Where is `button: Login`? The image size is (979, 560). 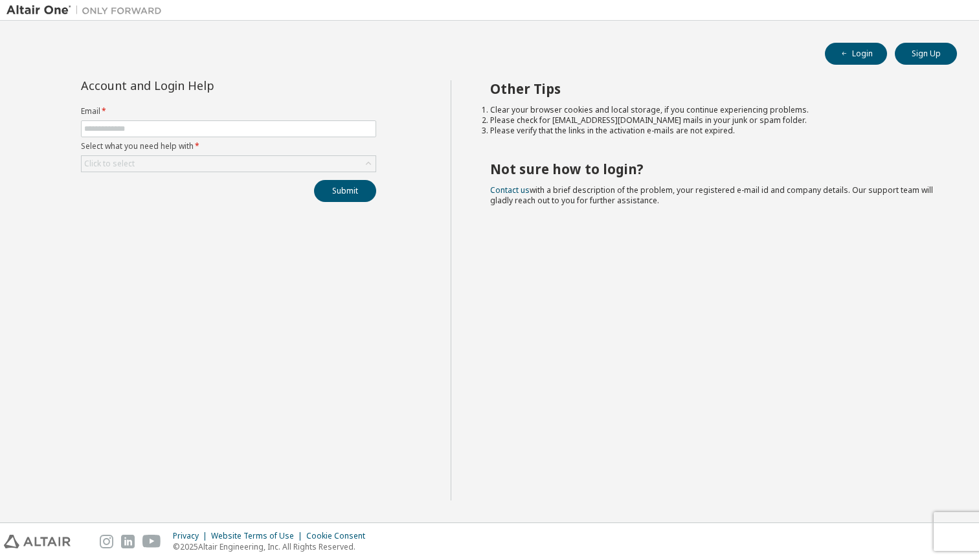 button: Login is located at coordinates (856, 53).